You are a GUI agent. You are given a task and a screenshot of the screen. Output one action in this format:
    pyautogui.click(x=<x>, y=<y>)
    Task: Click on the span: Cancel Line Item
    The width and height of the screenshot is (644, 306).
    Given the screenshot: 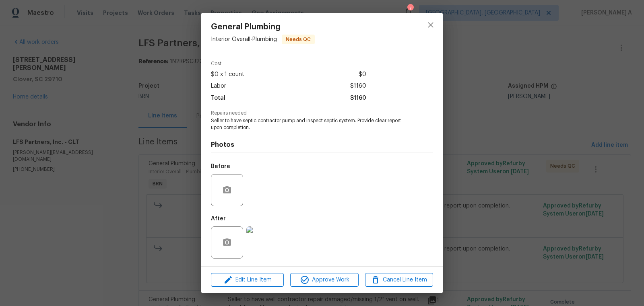 What is the action you would take?
    pyautogui.click(x=399, y=280)
    